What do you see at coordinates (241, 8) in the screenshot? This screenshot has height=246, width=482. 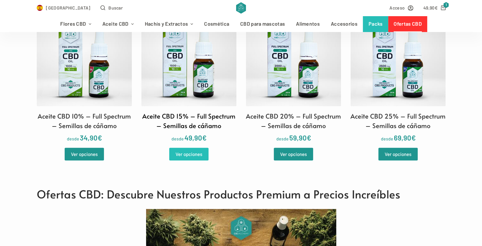 I see `img: CBD Alchemy` at bounding box center [241, 8].